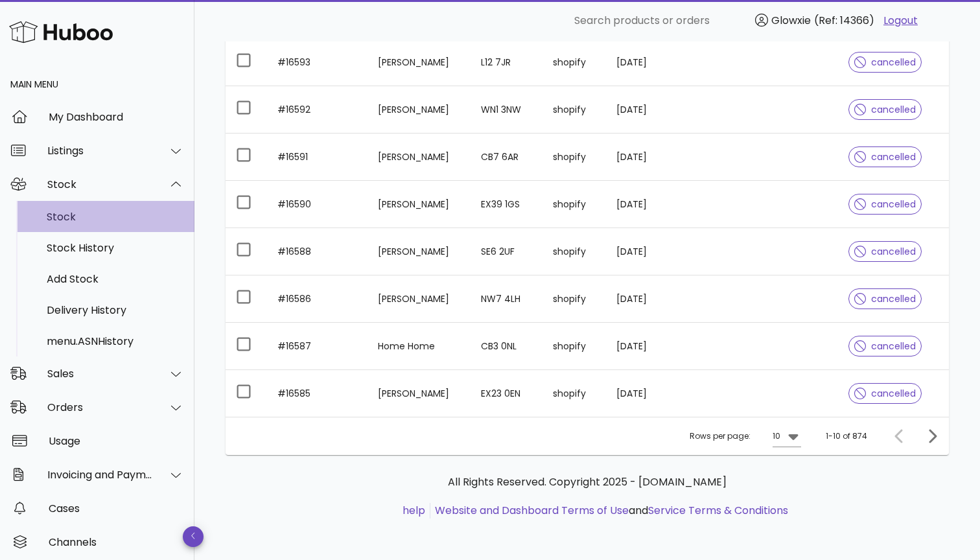 The height and width of the screenshot is (560, 980). I want to click on td: #16585, so click(317, 393).